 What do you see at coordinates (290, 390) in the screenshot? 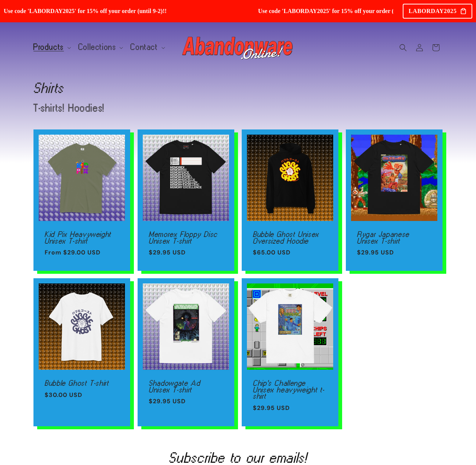
I see `a: Chip's Challenge Unisex heavyweight t-shirt` at bounding box center [290, 390].